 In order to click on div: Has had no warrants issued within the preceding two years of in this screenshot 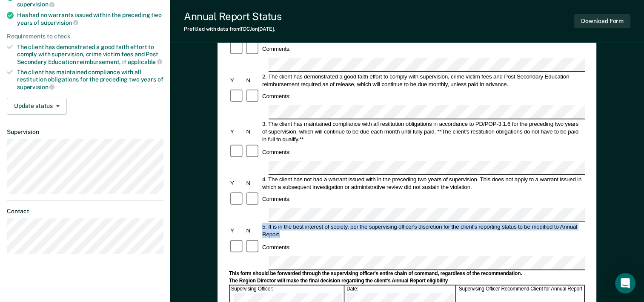, I will do `click(91, 19)`.